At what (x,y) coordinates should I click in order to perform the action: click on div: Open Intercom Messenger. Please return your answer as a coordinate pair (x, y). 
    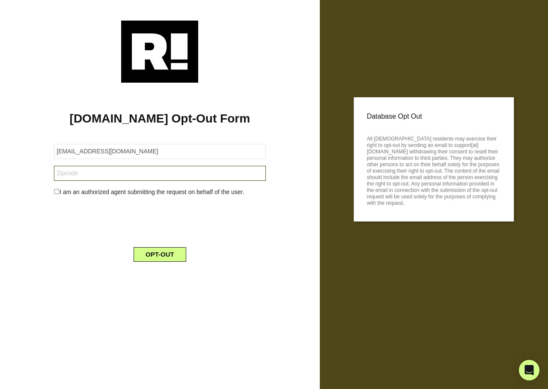
    Looking at the image, I should click on (530, 370).